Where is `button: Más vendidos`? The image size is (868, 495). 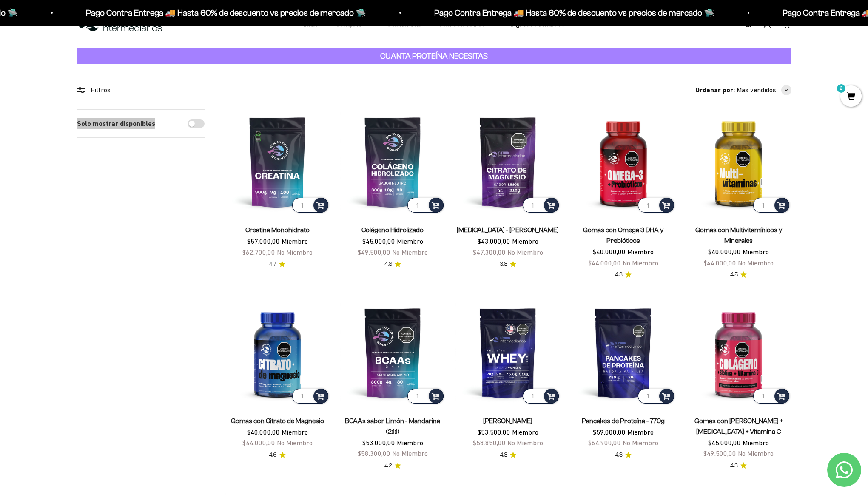 button: Más vendidos is located at coordinates (764, 90).